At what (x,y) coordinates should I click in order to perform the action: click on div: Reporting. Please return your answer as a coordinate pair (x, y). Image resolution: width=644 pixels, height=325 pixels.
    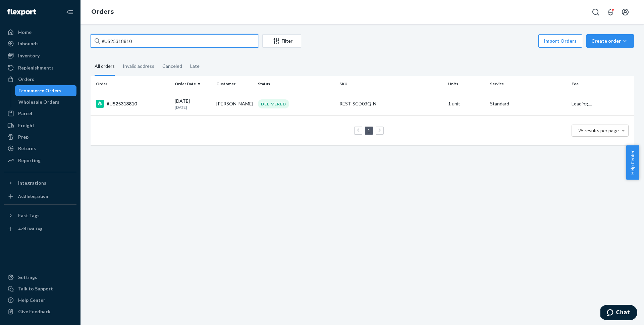
    Looking at the image, I should click on (29, 161).